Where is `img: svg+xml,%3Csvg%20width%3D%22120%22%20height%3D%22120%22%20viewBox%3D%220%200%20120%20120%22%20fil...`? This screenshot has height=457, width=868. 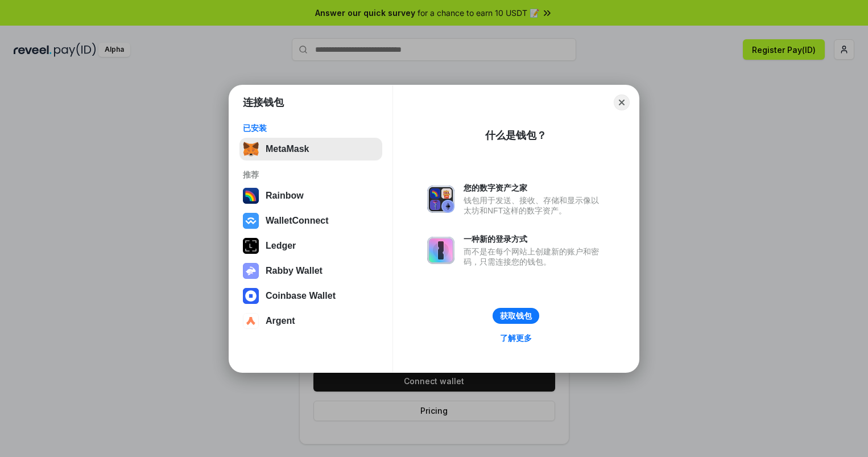
img: svg+xml,%3Csvg%20width%3D%22120%22%20height%3D%22120%22%20viewBox%3D%220%200%20120%20120%22%20fil... is located at coordinates (251, 195).